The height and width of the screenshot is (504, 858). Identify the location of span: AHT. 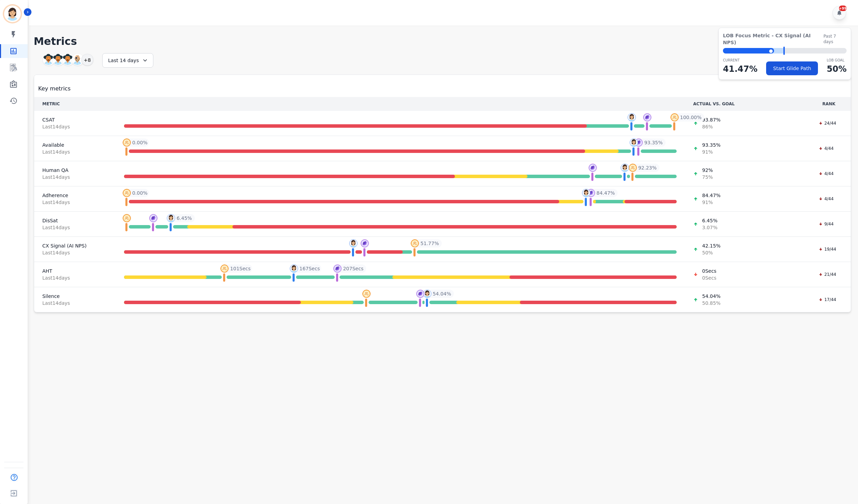
(75, 271).